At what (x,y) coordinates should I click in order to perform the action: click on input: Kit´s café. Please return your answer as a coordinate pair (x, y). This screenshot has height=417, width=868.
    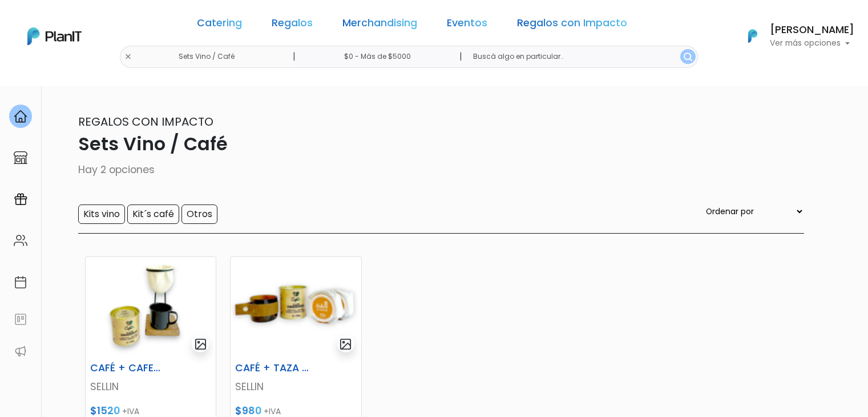
    Looking at the image, I should click on (153, 214).